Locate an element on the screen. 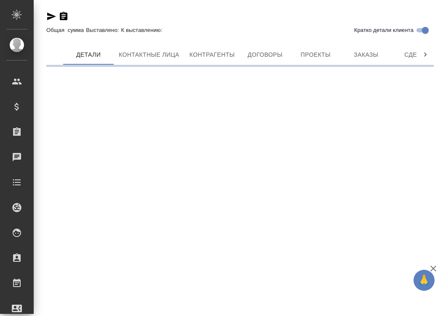  span: Контрагенты is located at coordinates (212, 55).